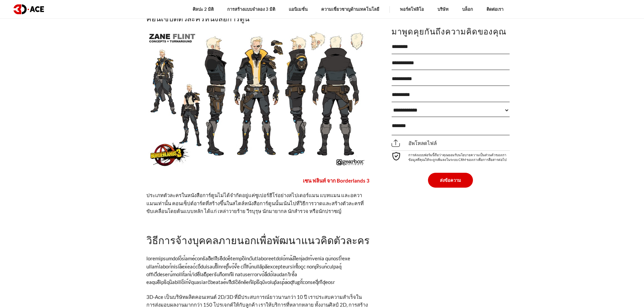 The width and height of the screenshot is (644, 308). What do you see at coordinates (203, 9) in the screenshot?
I see `font: ศิลปะ 2 มิติ` at bounding box center [203, 9].